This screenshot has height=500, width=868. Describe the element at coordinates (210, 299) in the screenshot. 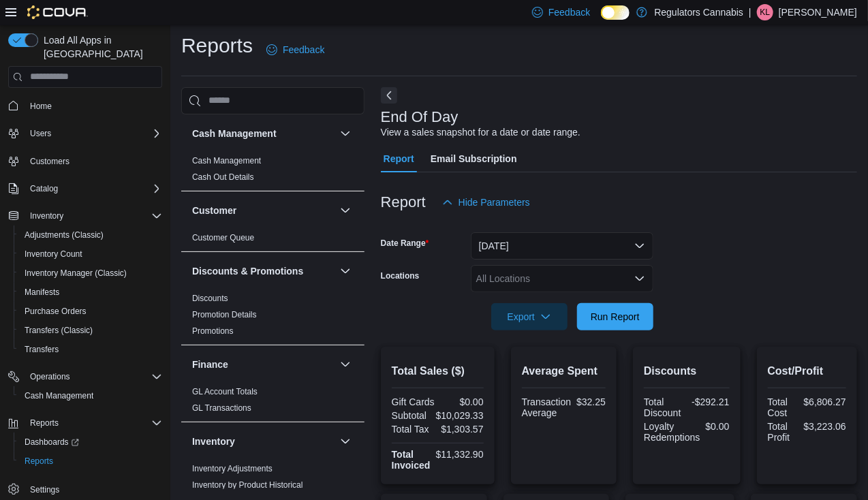

I see `span: Discounts` at that location.